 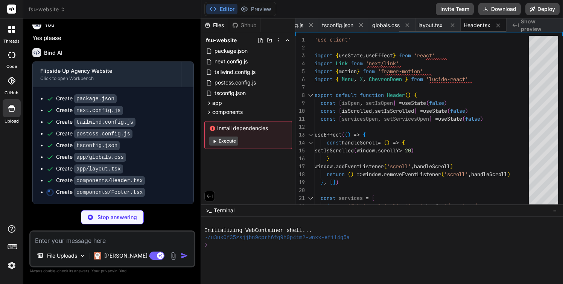 What do you see at coordinates (401, 71) in the screenshot?
I see `span: 'framer-motion'` at bounding box center [401, 71].